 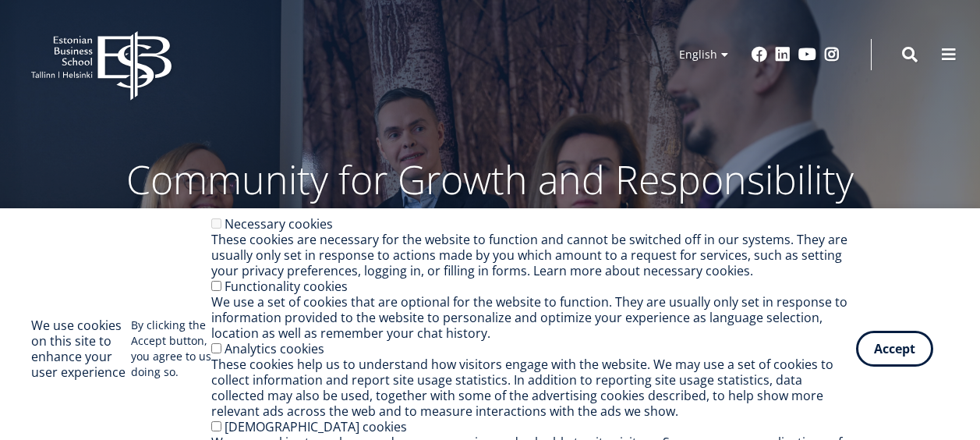 I want to click on button: Accept, so click(x=894, y=348).